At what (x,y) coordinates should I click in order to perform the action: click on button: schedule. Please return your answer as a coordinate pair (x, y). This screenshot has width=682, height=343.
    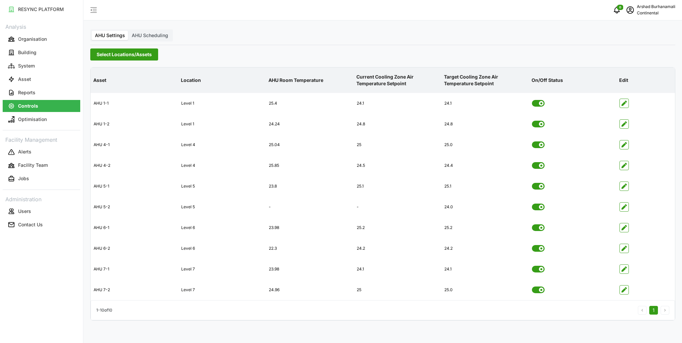
    Looking at the image, I should click on (630, 10).